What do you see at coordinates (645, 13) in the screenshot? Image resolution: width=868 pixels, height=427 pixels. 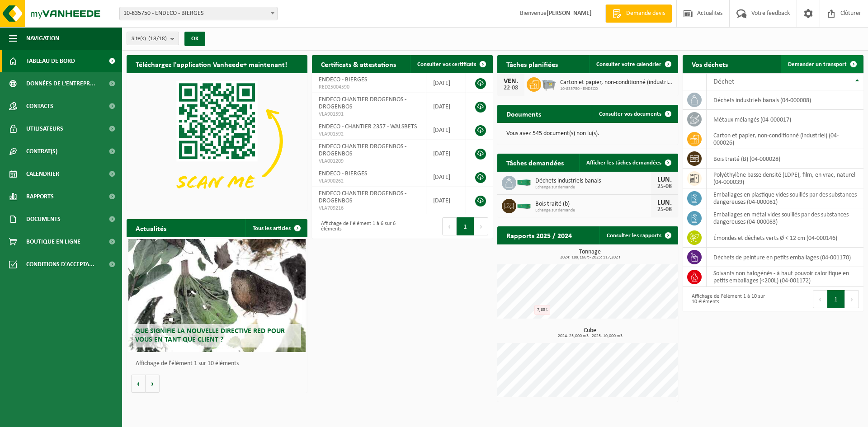 I see `span: Demande devis` at bounding box center [645, 13].